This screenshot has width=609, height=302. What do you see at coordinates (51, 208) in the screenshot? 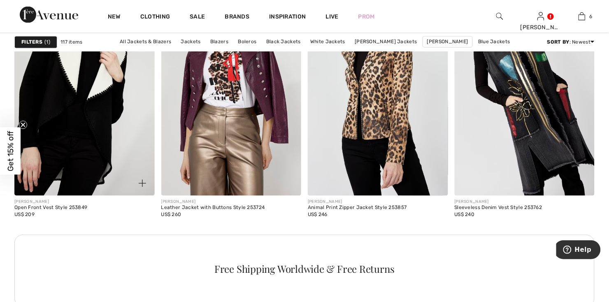
I see `div: Open Front Vest Style 253849` at bounding box center [51, 208].